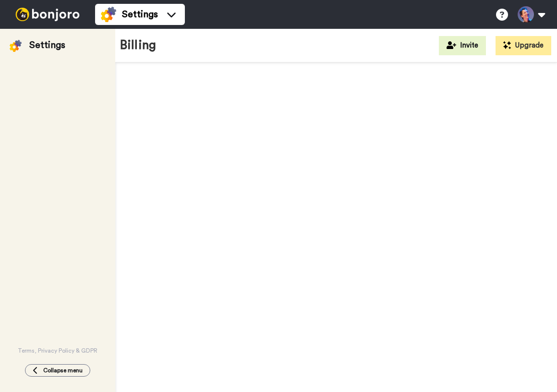  Describe the element at coordinates (462, 46) in the screenshot. I see `a: Invite` at that location.